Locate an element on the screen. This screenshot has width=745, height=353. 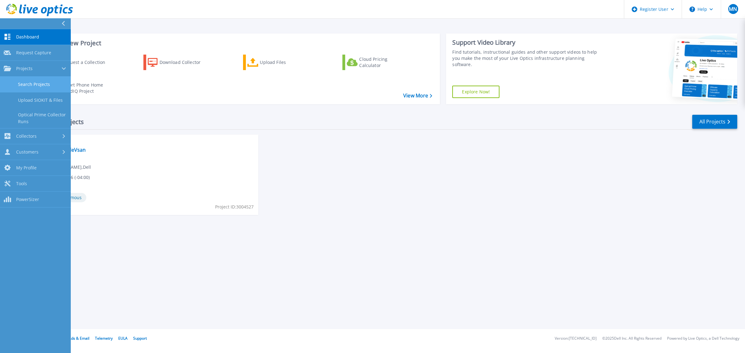
a: Download Collector is located at coordinates (178, 62).